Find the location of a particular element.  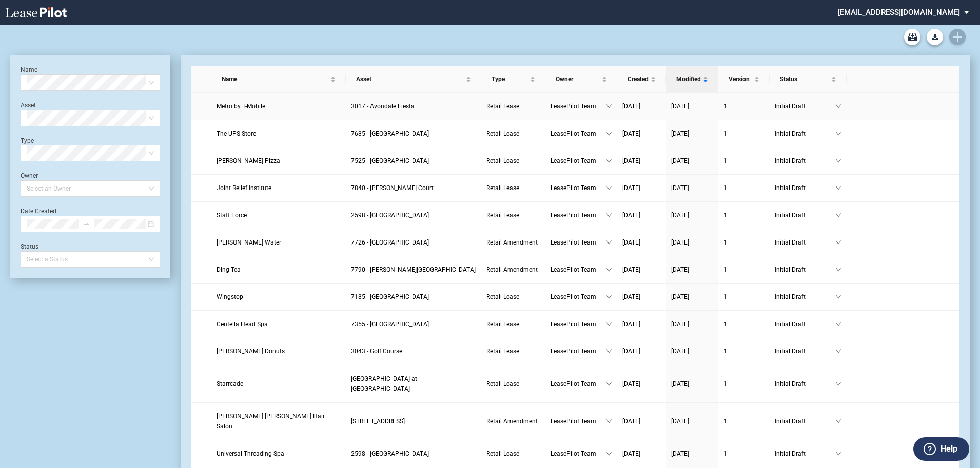

a: Joint Relief Institute is located at coordinates (279, 188).